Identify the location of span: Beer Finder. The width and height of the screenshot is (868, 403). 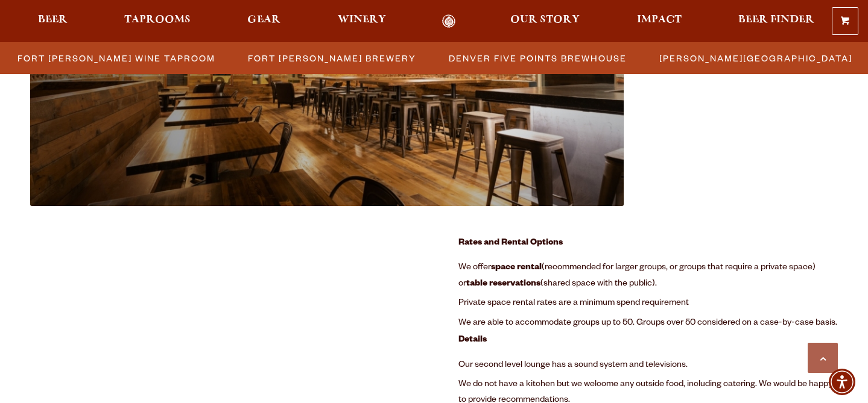
(776, 20).